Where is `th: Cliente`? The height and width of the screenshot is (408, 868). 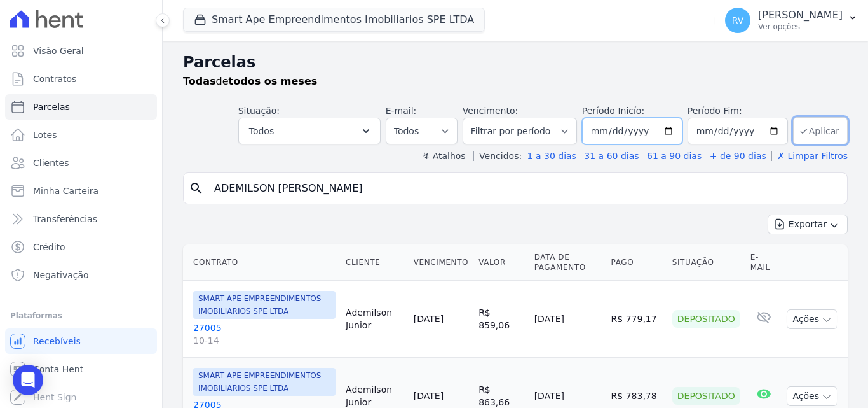 th: Cliente is located at coordinates (374, 262).